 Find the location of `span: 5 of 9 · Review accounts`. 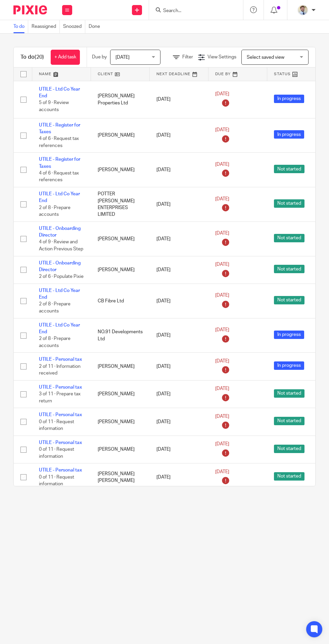

span: 5 of 9 · Review accounts is located at coordinates (54, 106).